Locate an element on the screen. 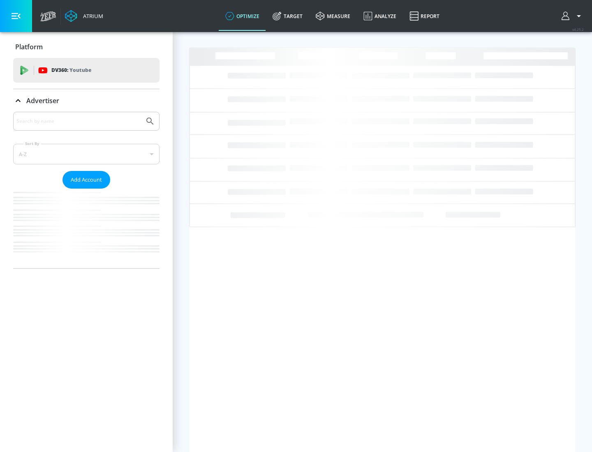 The width and height of the screenshot is (592, 452). a: Target is located at coordinates (287, 16).